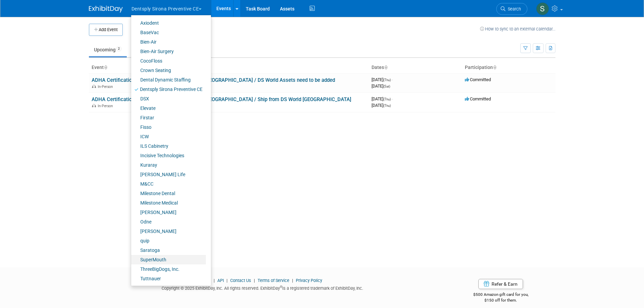 This screenshot has width=644, height=308. Describe the element at coordinates (168, 118) in the screenshot. I see `a: Firstar` at that location.